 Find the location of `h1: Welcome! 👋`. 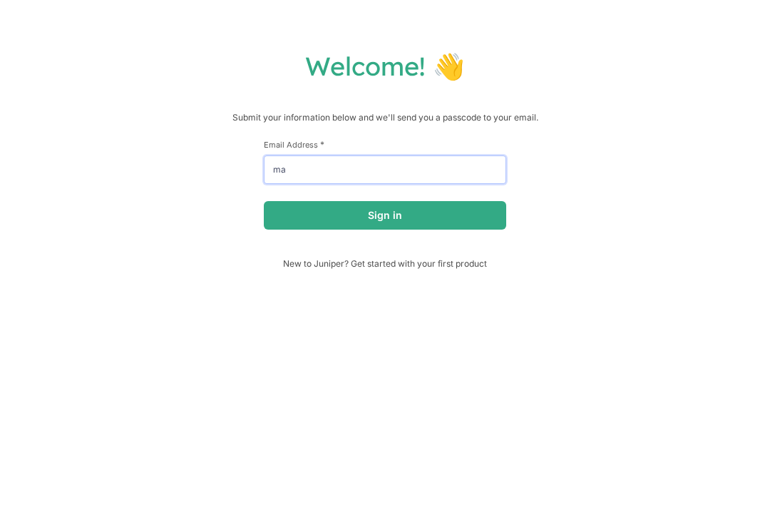

h1: Welcome! 👋 is located at coordinates (385, 66).